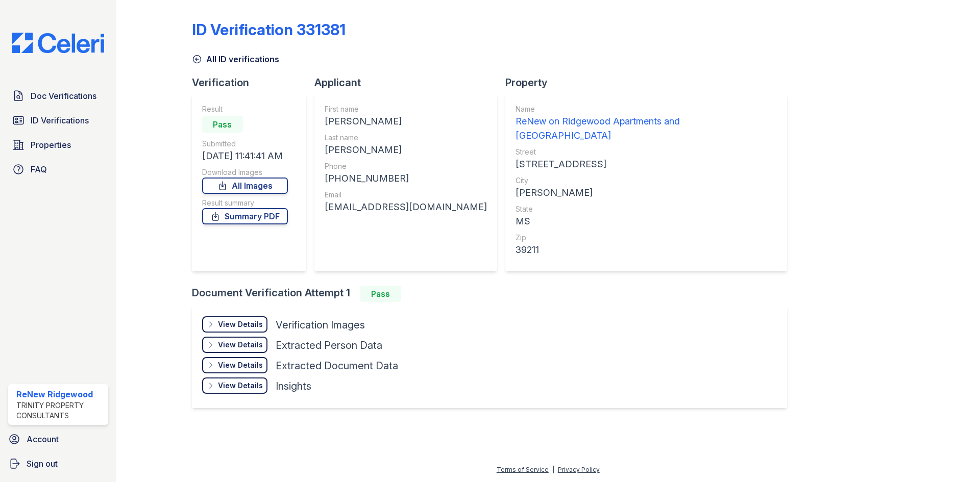 The image size is (980, 482). What do you see at coordinates (523, 469) in the screenshot?
I see `a: Terms of Service` at bounding box center [523, 469].